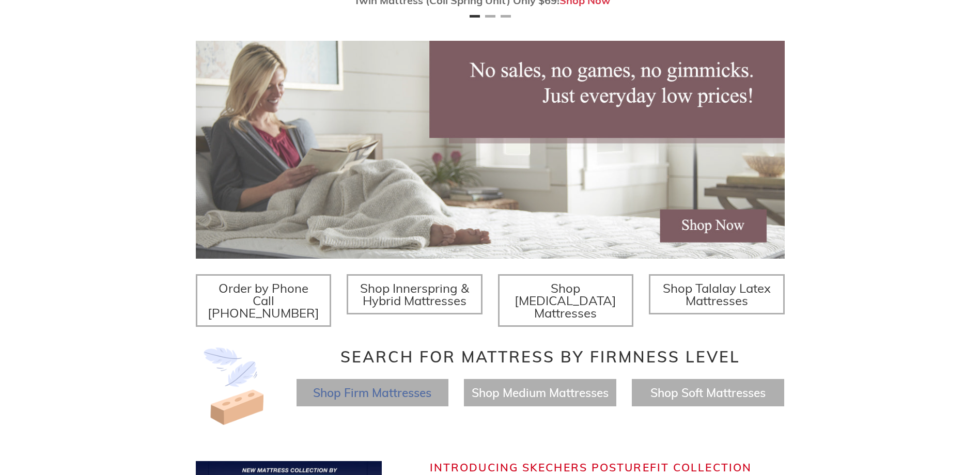 This screenshot has width=980, height=475. Describe the element at coordinates (708, 392) in the screenshot. I see `span: Shop Soft Mattresses` at that location.